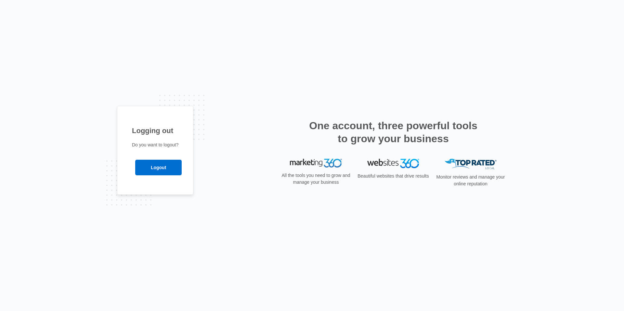 The image size is (624, 311). What do you see at coordinates (470, 164) in the screenshot?
I see `img: Top Rated Local` at bounding box center [470, 164].